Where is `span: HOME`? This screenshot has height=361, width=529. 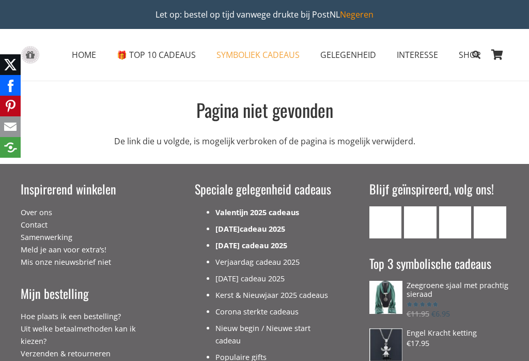
span: HOME is located at coordinates (84, 55).